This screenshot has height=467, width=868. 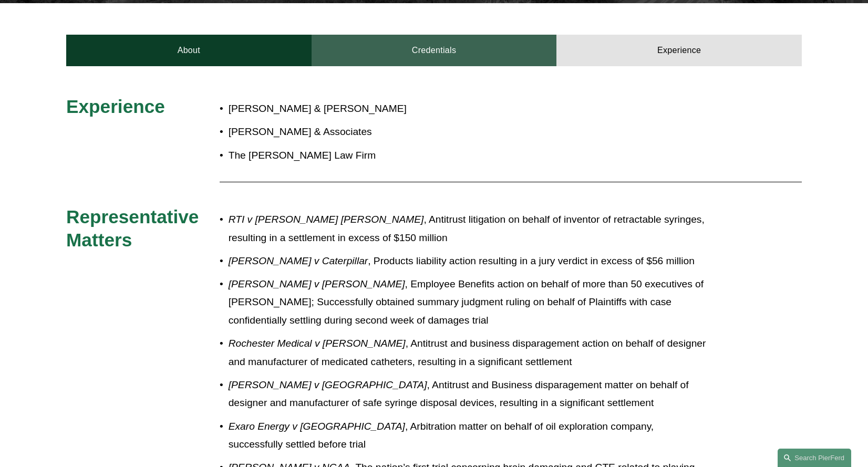 What do you see at coordinates (469, 261) in the screenshot?
I see `p: , Products liability action resulting in a jury verdict in excess of $56 million` at bounding box center [469, 261].